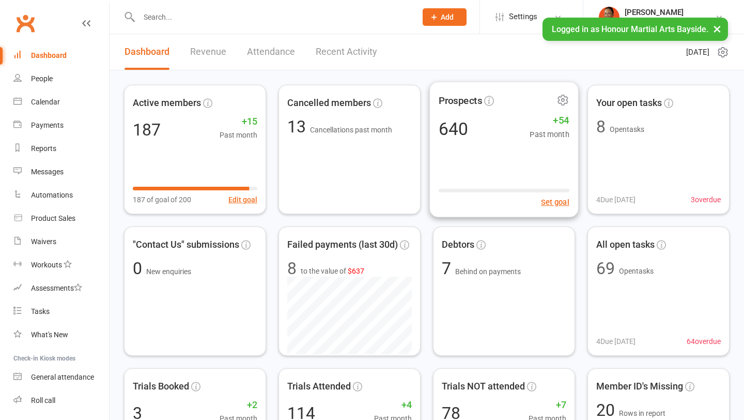 The width and height of the screenshot is (744, 420). What do you see at coordinates (25, 23) in the screenshot?
I see `a: Clubworx` at bounding box center [25, 23].